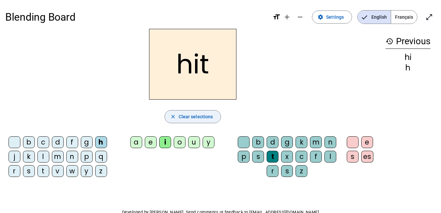 This screenshot has height=213, width=441. I want to click on mat-icon: history, so click(389, 41).